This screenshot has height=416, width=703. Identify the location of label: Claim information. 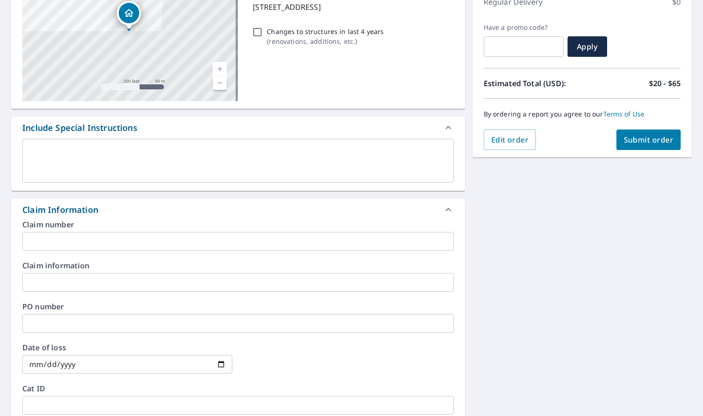
(238, 266).